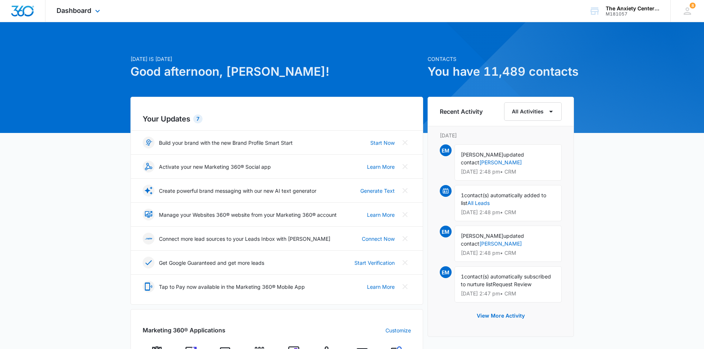  I want to click on button: All Activities, so click(533, 112).